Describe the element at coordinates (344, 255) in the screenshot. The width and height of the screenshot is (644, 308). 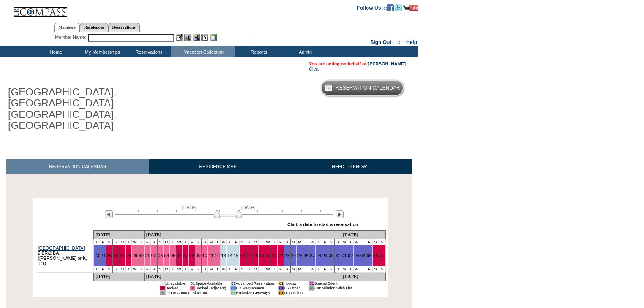
I see `a: 01` at that location.